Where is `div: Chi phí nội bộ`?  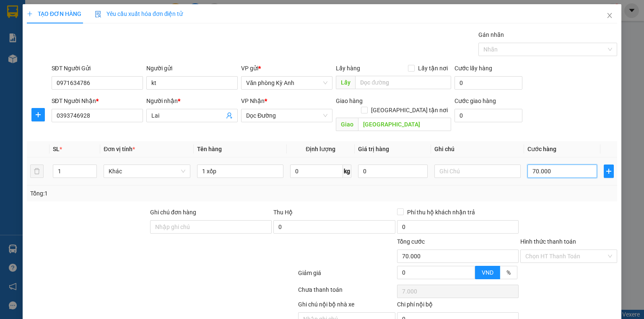
div: Chi phí nội bộ is located at coordinates (458, 306).